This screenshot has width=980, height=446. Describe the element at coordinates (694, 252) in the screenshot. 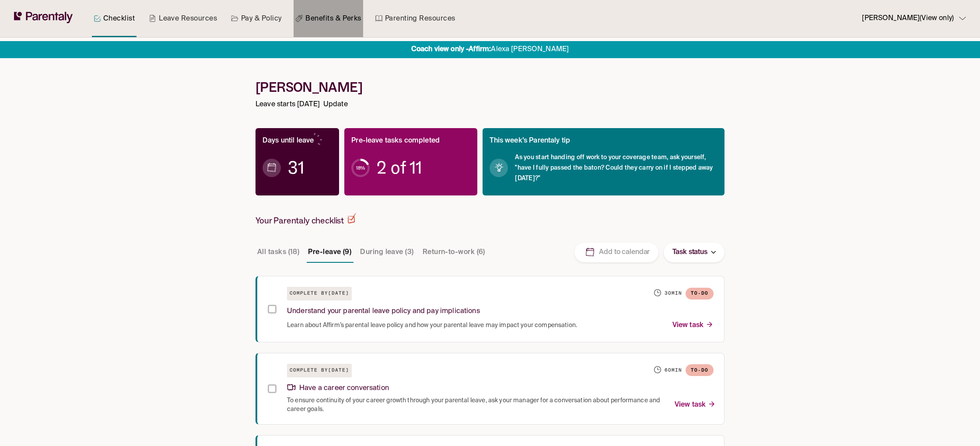

I see `button: Task status` at that location.